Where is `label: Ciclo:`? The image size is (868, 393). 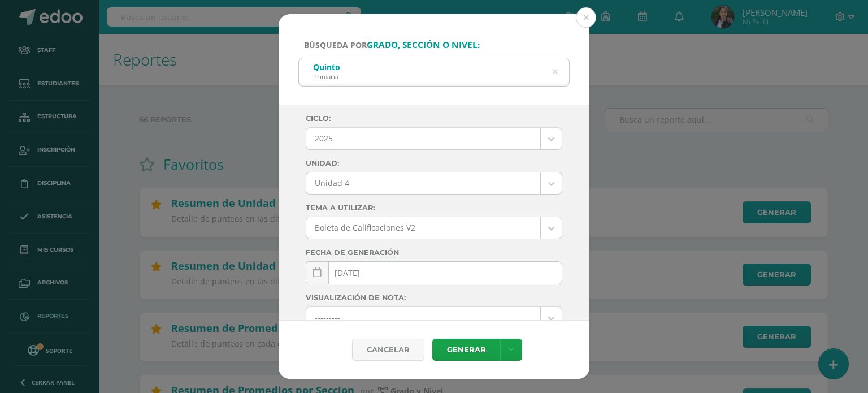
label: Ciclo: is located at coordinates (434, 118).